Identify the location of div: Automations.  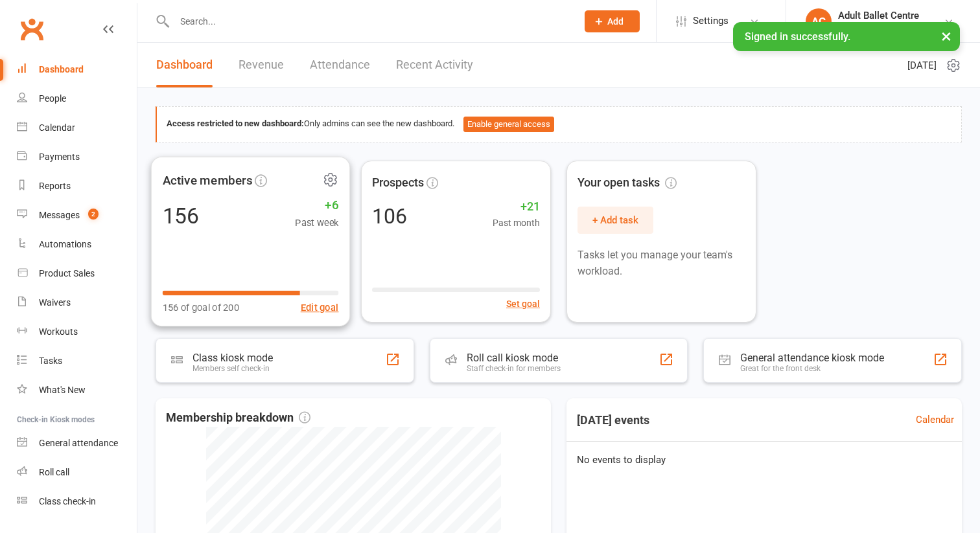
(65, 245).